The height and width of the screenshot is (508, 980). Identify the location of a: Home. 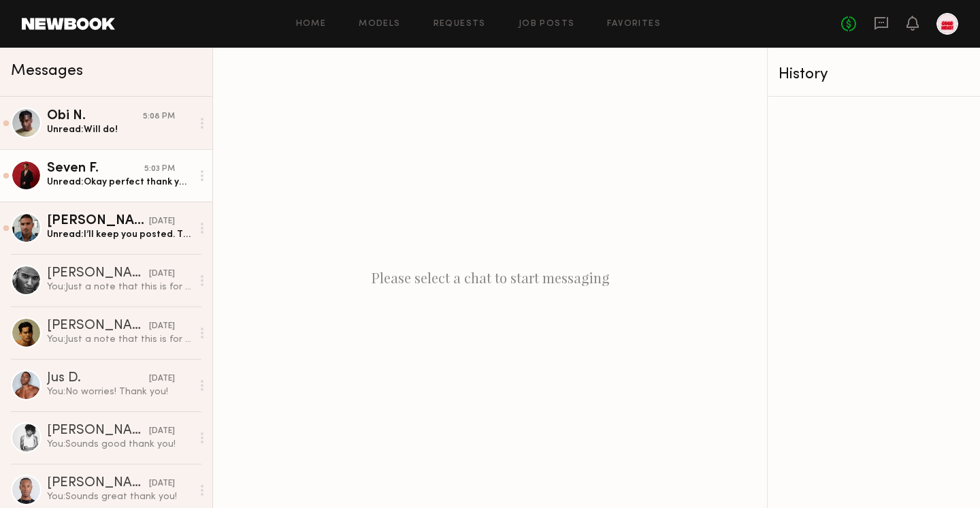
(311, 24).